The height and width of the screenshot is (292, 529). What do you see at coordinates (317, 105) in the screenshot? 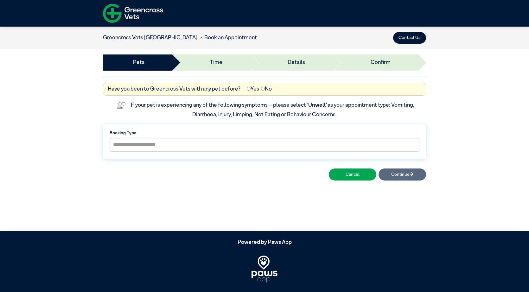
I see `span: “Unwell”` at bounding box center [317, 105].